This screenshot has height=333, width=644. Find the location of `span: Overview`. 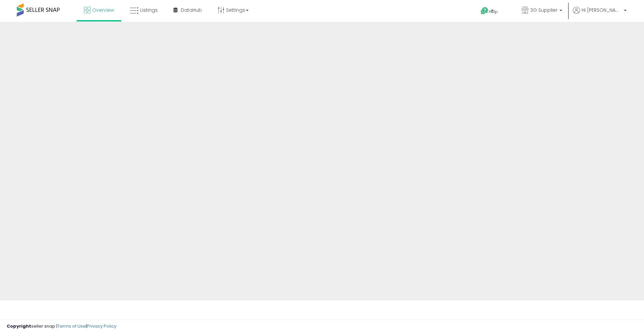

span: Overview is located at coordinates (103, 10).